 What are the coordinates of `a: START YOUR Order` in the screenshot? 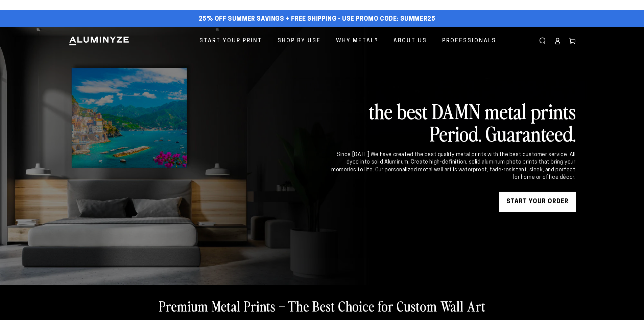 It's located at (538, 202).